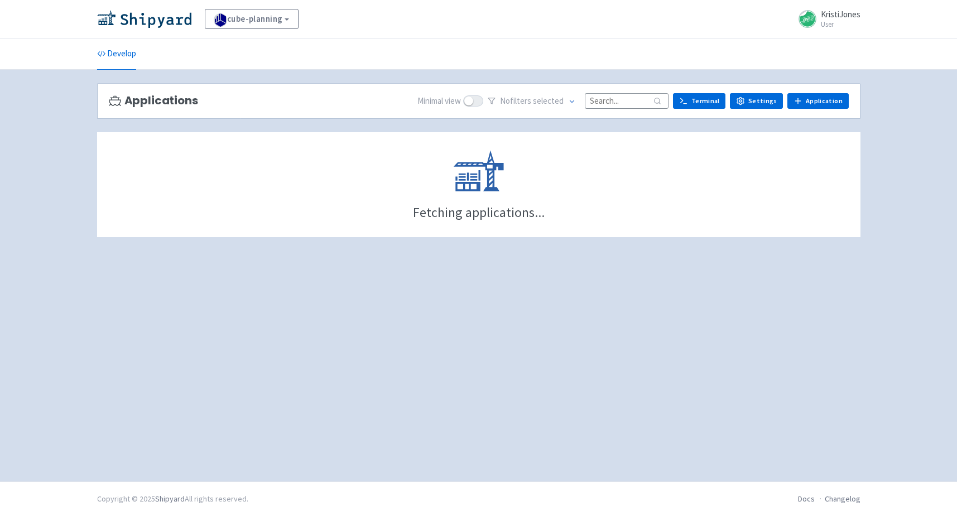 The image size is (957, 516). What do you see at coordinates (154, 100) in the screenshot?
I see `h3: Applications` at bounding box center [154, 100].